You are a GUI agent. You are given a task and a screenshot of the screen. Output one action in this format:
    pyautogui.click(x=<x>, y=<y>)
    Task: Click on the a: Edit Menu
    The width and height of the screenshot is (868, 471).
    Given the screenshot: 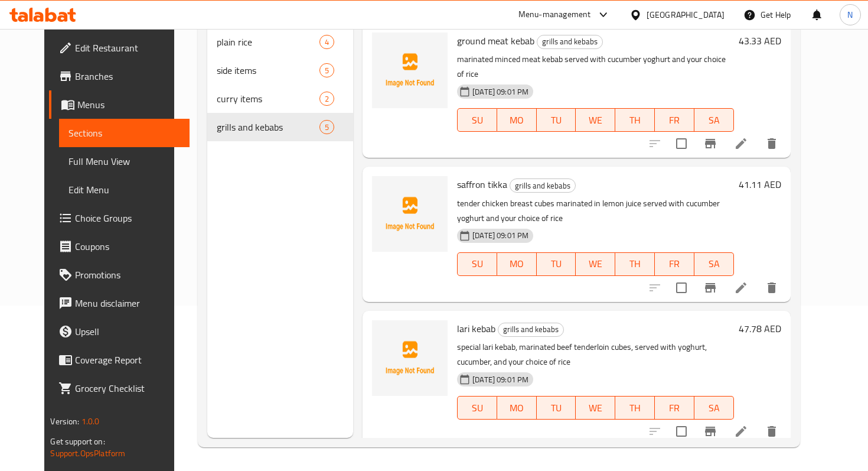 What is the action you would take?
    pyautogui.click(x=124, y=189)
    